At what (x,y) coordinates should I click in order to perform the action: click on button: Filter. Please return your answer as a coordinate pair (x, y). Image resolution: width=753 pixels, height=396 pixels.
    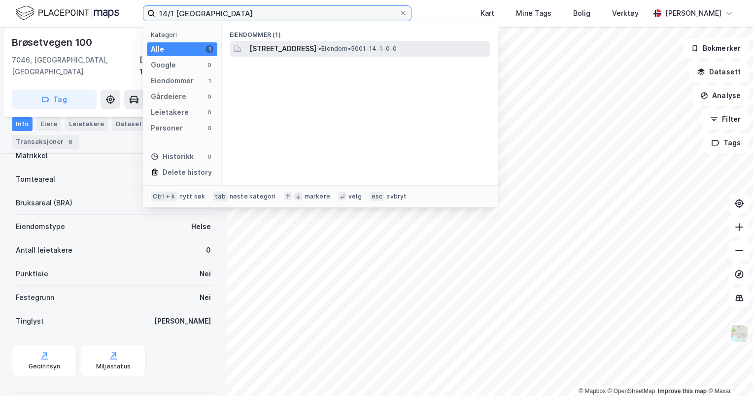
    Looking at the image, I should click on (725, 119).